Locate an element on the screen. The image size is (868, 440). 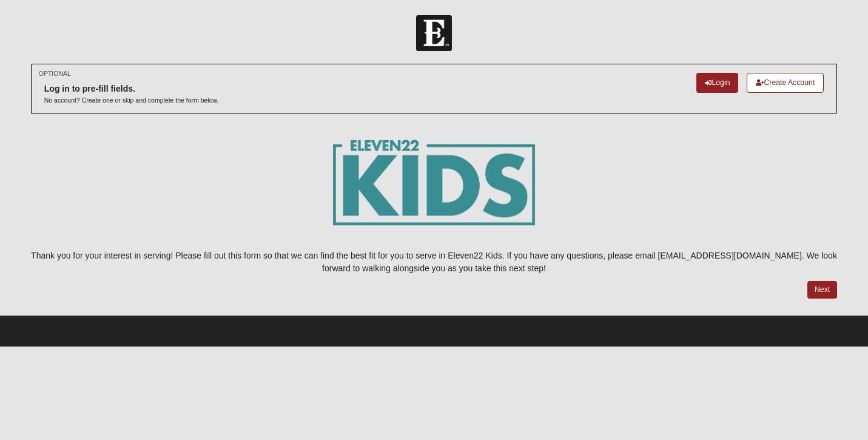
a: Create Account is located at coordinates (785, 82).